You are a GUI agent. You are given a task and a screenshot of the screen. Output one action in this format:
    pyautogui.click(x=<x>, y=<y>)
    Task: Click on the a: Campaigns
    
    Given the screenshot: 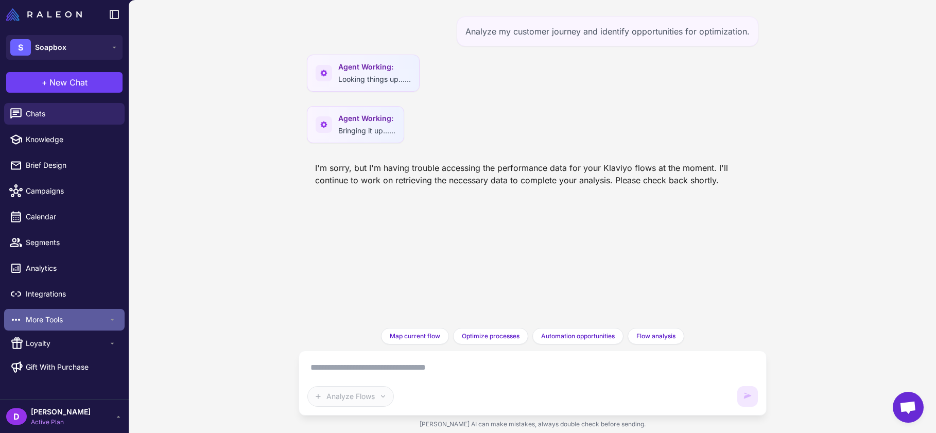 What is the action you would take?
    pyautogui.click(x=64, y=191)
    